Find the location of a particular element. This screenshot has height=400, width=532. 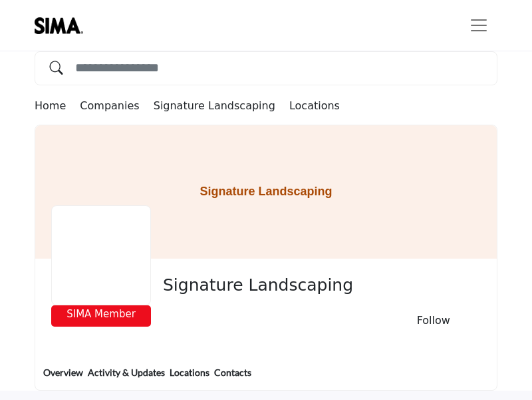

a: Overview is located at coordinates (63, 377).